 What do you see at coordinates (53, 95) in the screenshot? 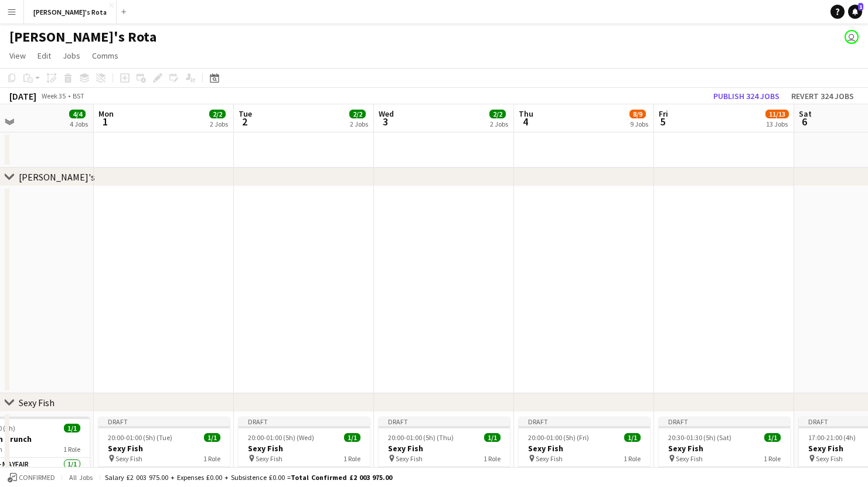
I see `span: Week 35` at bounding box center [53, 95].